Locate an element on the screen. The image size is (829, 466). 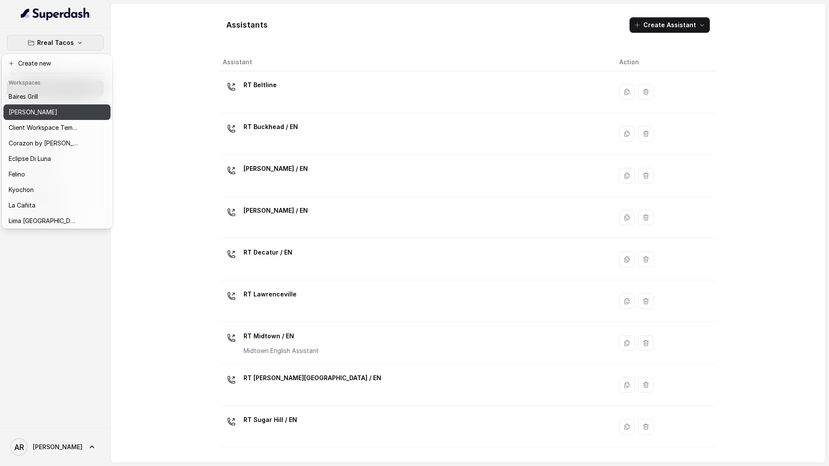
div: Rreal Tacos is located at coordinates (57, 141).